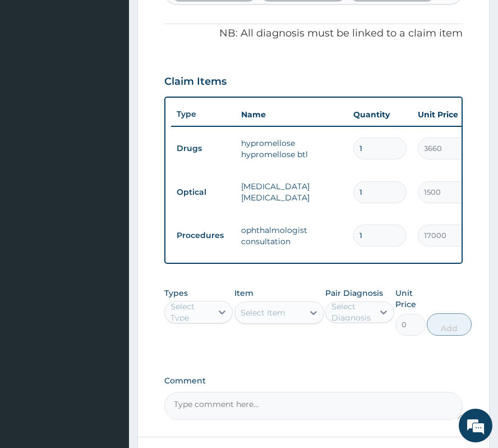  What do you see at coordinates (203, 148) in the screenshot?
I see `td: Drugs` at bounding box center [203, 148].